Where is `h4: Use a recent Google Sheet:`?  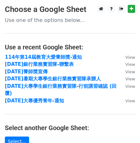
h4: Use a recent Google Sheet: is located at coordinates (70, 47).